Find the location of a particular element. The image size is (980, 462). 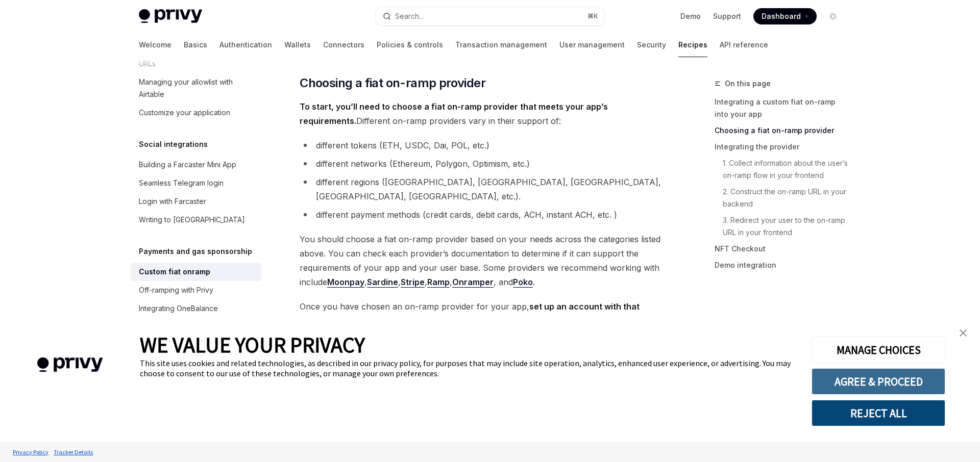

a: Policies & controls is located at coordinates (410, 45).